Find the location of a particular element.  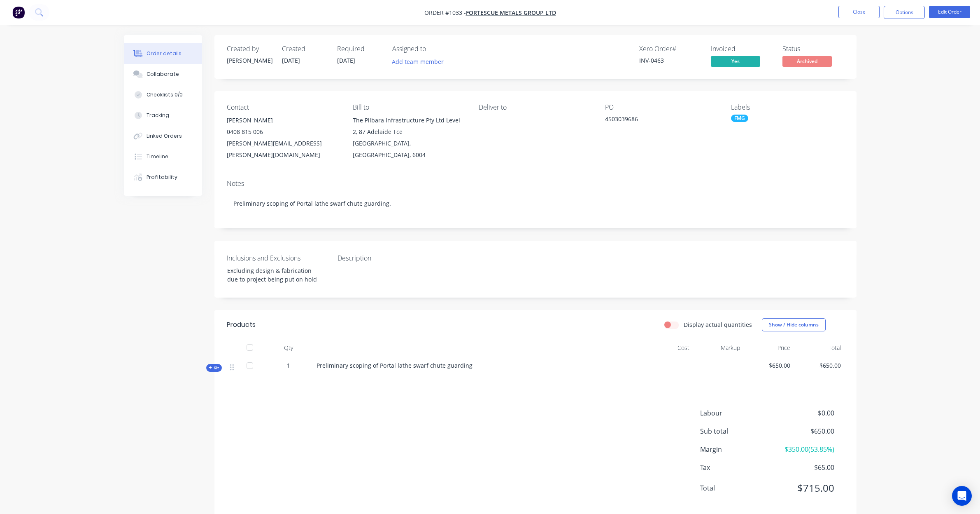

div: Total is located at coordinates (818, 348).